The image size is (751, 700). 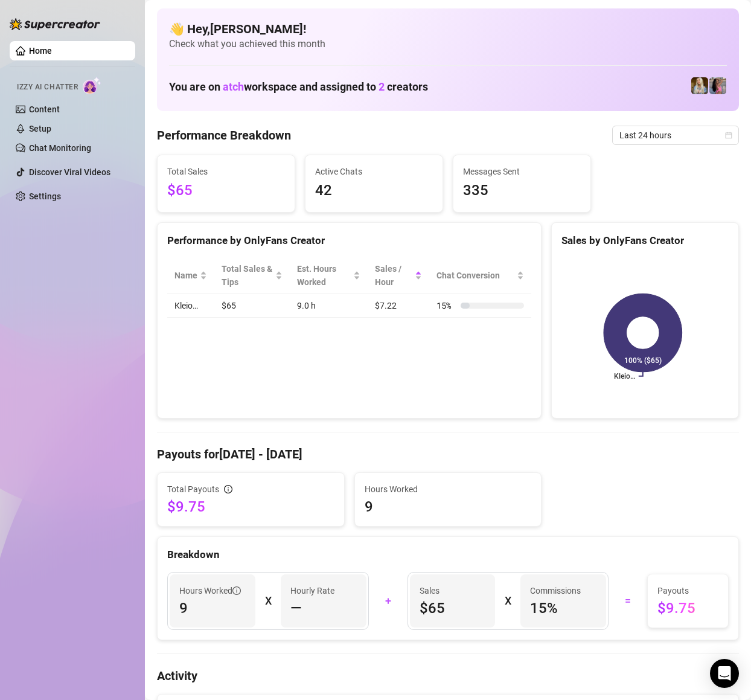 I want to click on span: Total Sales, so click(x=226, y=172).